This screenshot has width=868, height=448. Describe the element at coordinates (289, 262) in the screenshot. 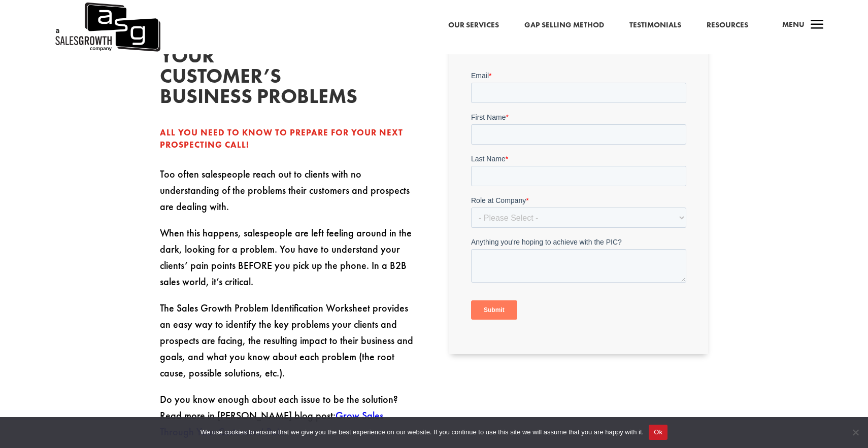

I see `p: When this happens, salespeople are left feeling around in the dark, looking for a problem. You ha...` at that location.